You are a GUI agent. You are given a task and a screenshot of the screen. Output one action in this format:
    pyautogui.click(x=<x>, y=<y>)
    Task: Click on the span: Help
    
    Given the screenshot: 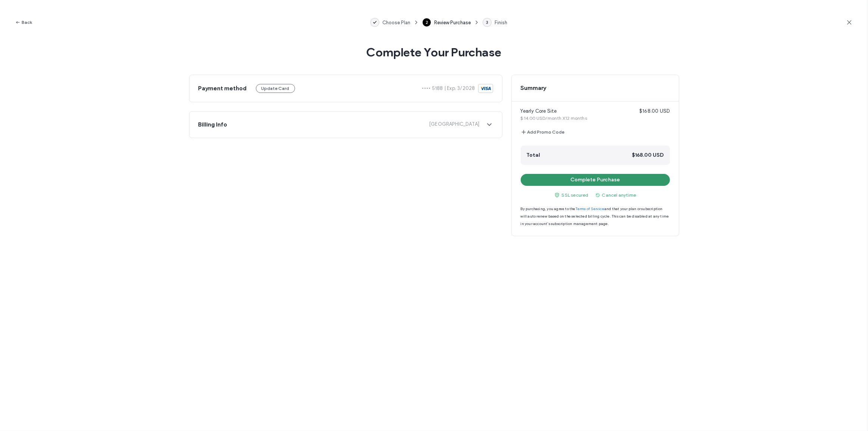 What is the action you would take?
    pyautogui.click(x=24, y=8)
    